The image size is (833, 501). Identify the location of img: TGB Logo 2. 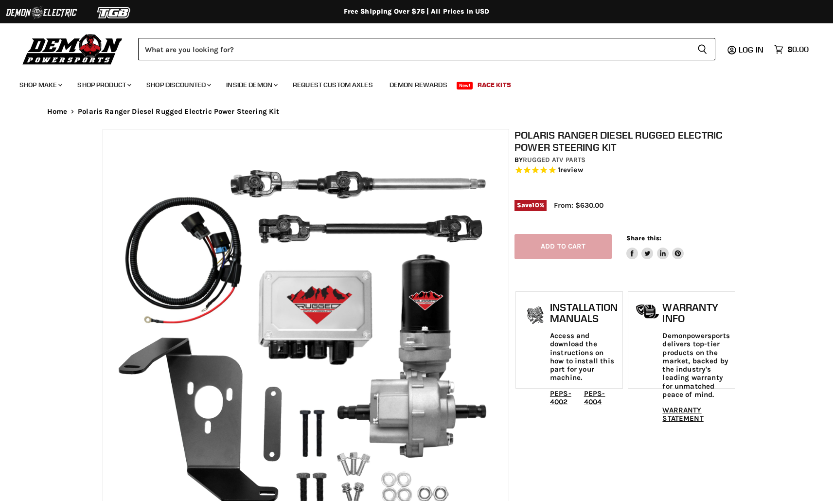
(114, 13).